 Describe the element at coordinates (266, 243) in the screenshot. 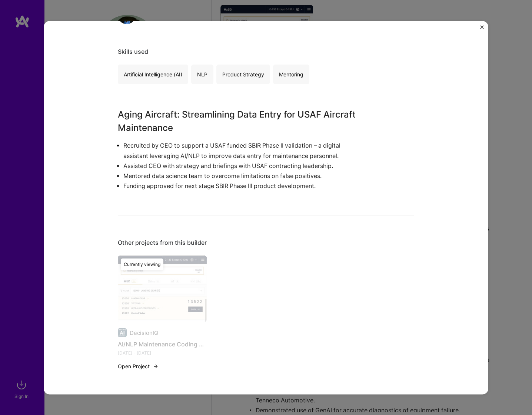

I see `div: Other projects from this builder` at that location.